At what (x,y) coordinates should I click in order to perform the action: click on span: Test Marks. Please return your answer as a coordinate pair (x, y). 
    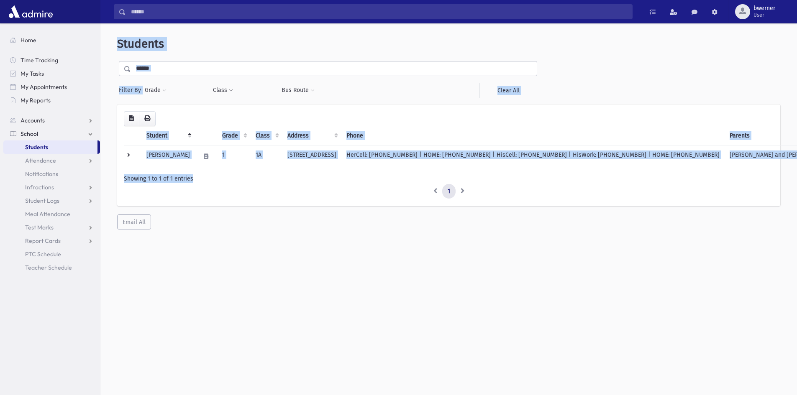
    Looking at the image, I should click on (39, 228).